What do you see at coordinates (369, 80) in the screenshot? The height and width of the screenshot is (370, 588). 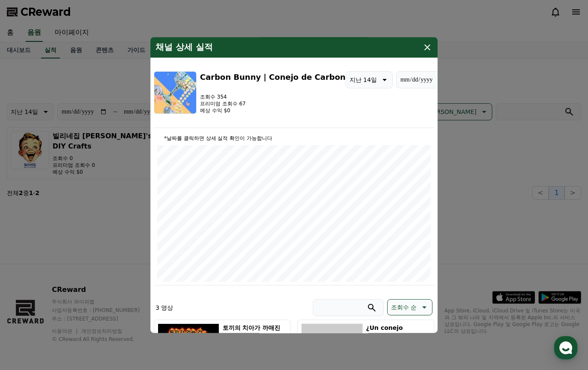 I see `button: 지난 14일` at bounding box center [369, 80].